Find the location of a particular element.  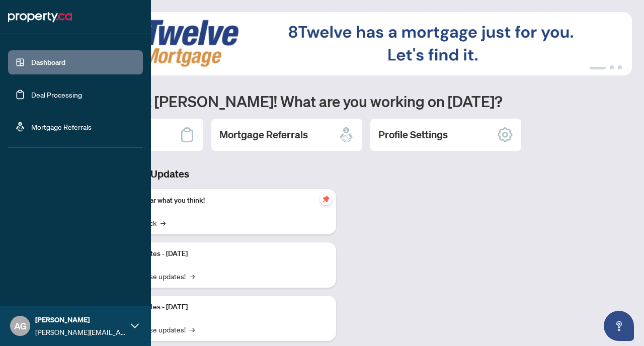

button: 2 is located at coordinates (611, 67).